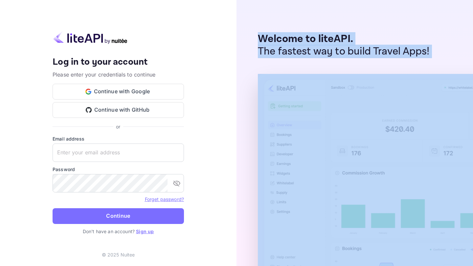 Image resolution: width=473 pixels, height=266 pixels. Describe the element at coordinates (164, 199) in the screenshot. I see `a: Forget password?` at that location.